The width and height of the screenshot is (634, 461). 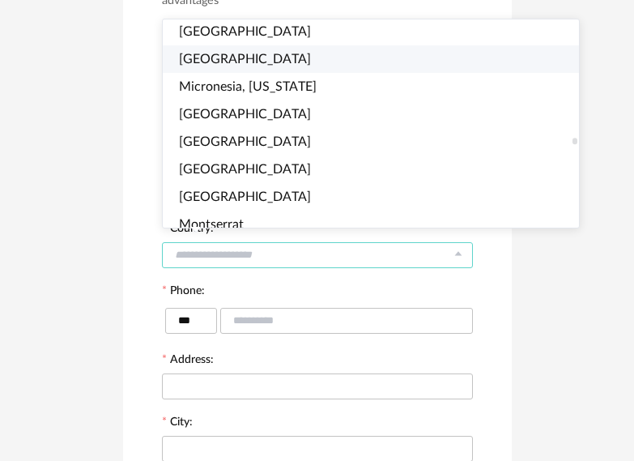 I want to click on label: City:, so click(x=177, y=424).